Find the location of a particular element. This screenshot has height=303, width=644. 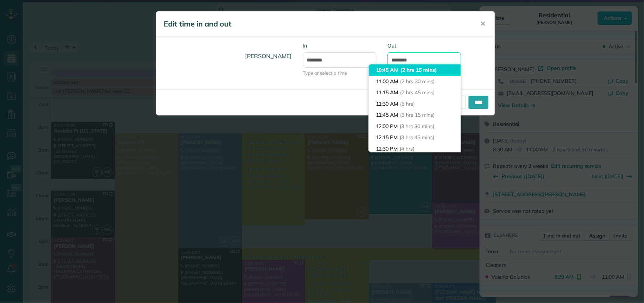

span: (3 hrs 30 mins) is located at coordinates (417, 126).